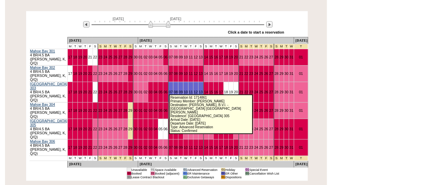 The image size is (424, 185). I want to click on a: 23, so click(251, 92).